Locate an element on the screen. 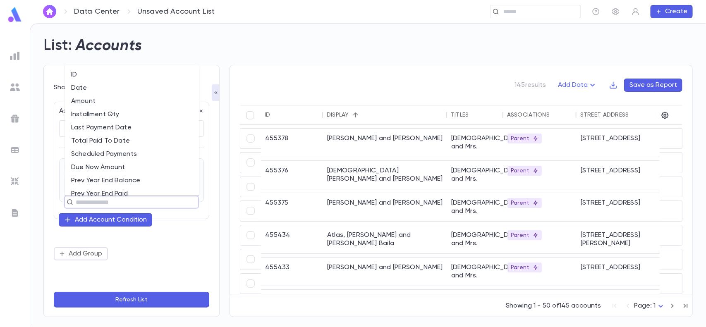 The width and height of the screenshot is (706, 327). div: 455378 is located at coordinates (292, 143).